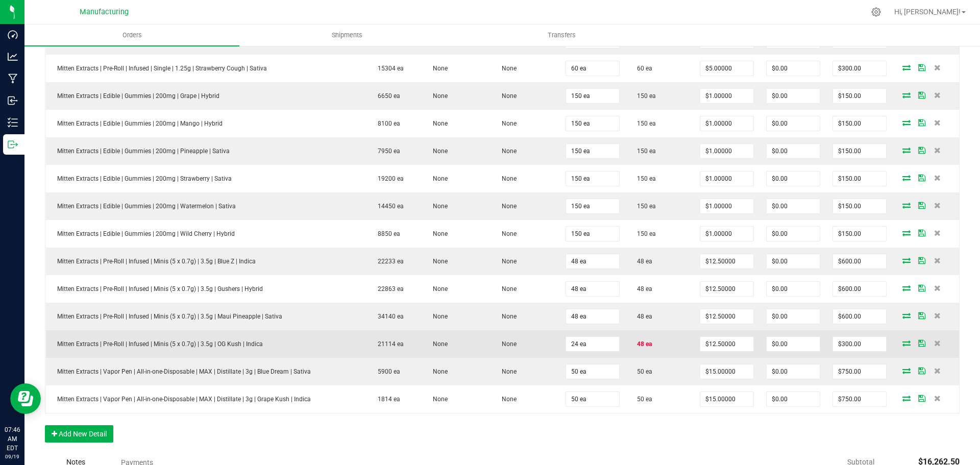  Describe the element at coordinates (561, 35) in the screenshot. I see `span: Transfers` at that location.